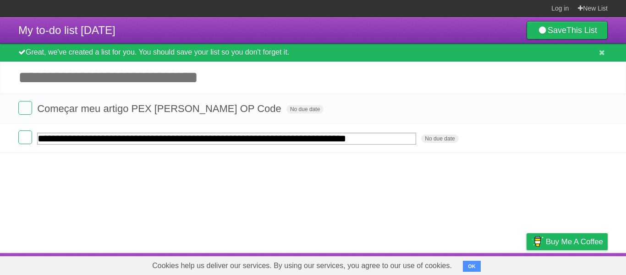  What do you see at coordinates (567, 30) in the screenshot?
I see `a: SaveThis List` at bounding box center [567, 30].